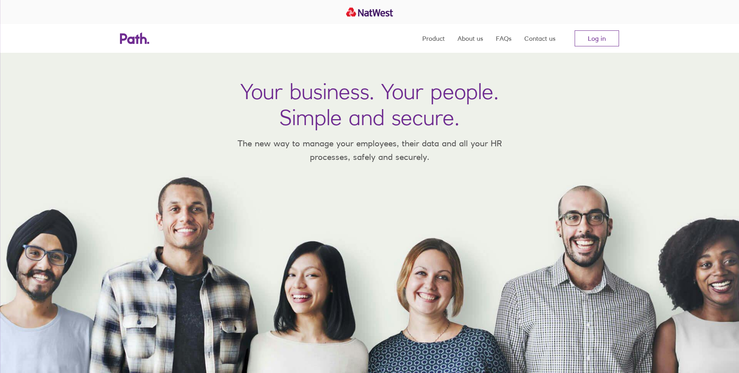 Image resolution: width=739 pixels, height=373 pixels. I want to click on a: FAQs, so click(503, 38).